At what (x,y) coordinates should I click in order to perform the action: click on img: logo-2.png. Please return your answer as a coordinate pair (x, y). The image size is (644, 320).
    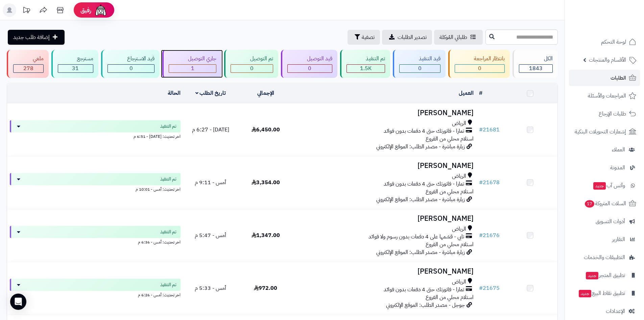
    Looking at the image, I should click on (617, 25).